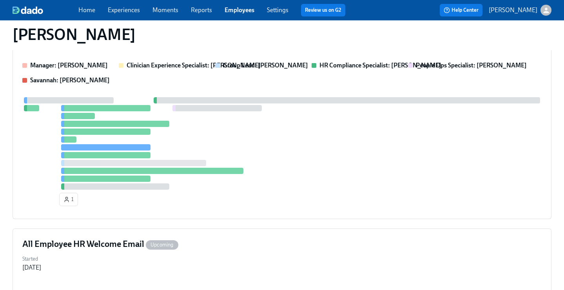 The width and height of the screenshot is (564, 290). What do you see at coordinates (100, 244) in the screenshot?
I see `h4: All Employee HR Welcome Email` at bounding box center [100, 244].